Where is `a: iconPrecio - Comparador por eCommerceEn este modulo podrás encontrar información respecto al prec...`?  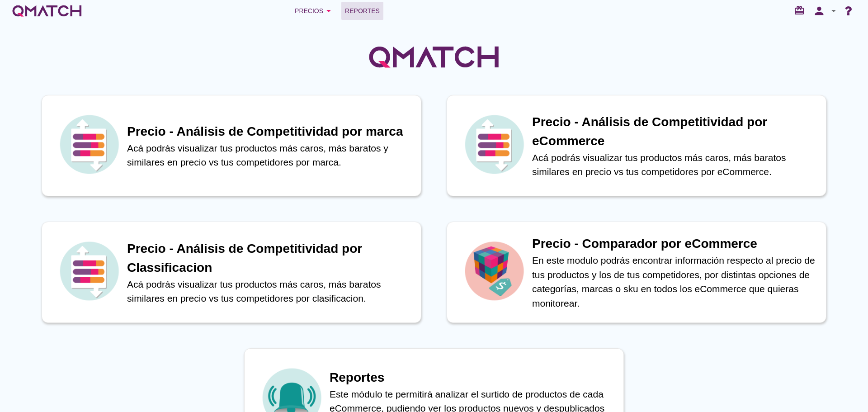
a: iconPrecio - Comparador por eCommerceEn este modulo podrás encontrar información respecto al prec... is located at coordinates (636, 272).